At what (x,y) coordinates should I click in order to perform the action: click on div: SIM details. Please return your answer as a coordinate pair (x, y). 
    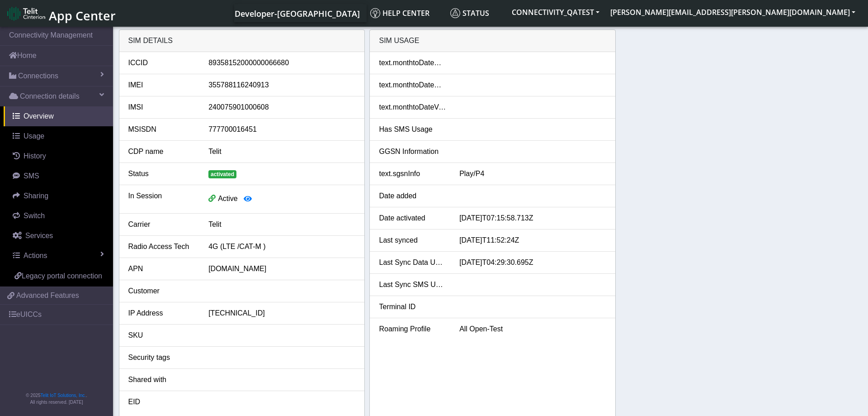
    Looking at the image, I should click on (242, 41).